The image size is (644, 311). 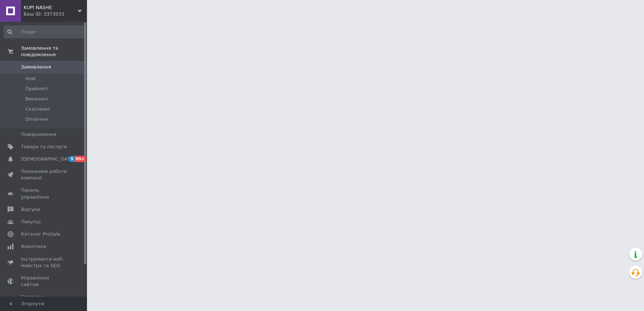 What do you see at coordinates (37, 99) in the screenshot?
I see `span: Виконані` at bounding box center [37, 99].